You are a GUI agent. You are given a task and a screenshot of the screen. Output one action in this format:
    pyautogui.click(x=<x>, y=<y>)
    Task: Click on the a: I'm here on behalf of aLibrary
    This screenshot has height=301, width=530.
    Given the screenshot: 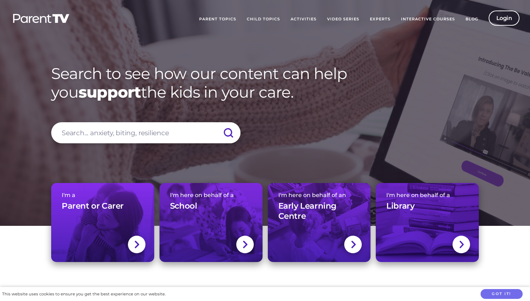 What is the action you would take?
    pyautogui.click(x=428, y=222)
    